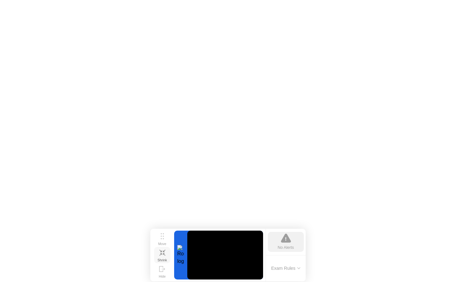 The width and height of the screenshot is (451, 282). I want to click on button: Shrink, so click(162, 255).